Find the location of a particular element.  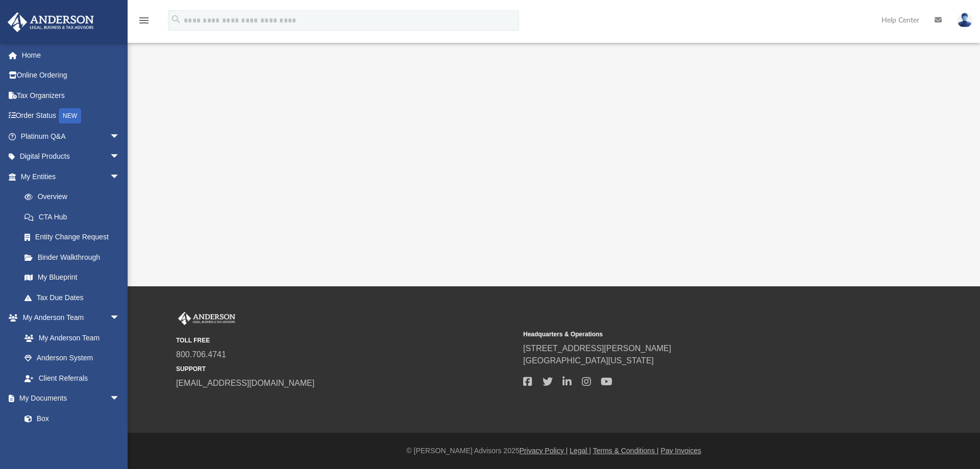

a: My Anderson Team is located at coordinates (69, 338).